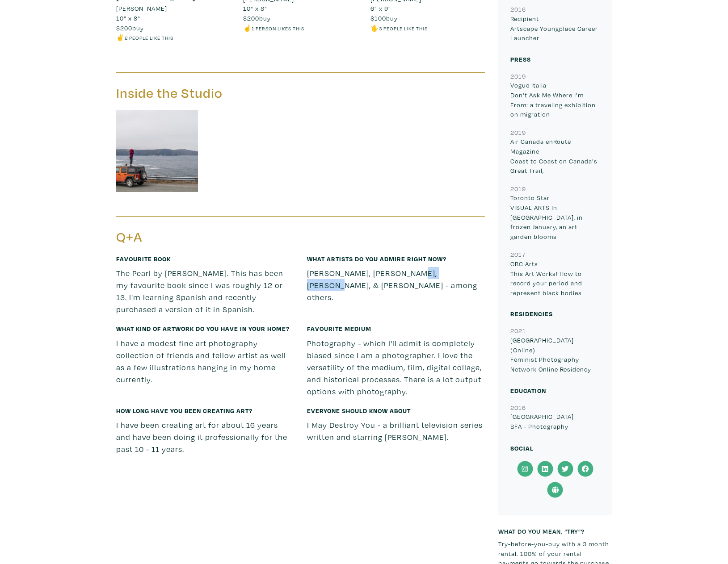  What do you see at coordinates (528, 390) in the screenshot?
I see `small: Education` at bounding box center [528, 390].